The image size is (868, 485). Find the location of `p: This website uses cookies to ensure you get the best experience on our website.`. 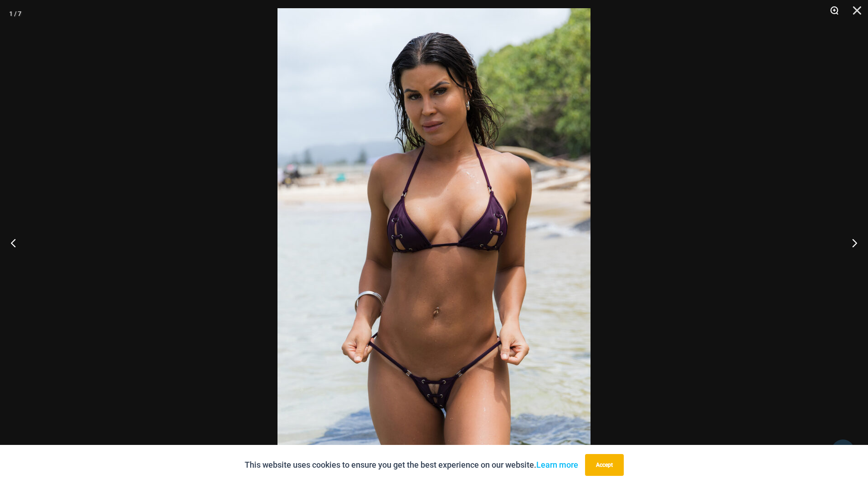

p: This website uses cookies to ensure you get the best experience on our website. is located at coordinates (411, 465).